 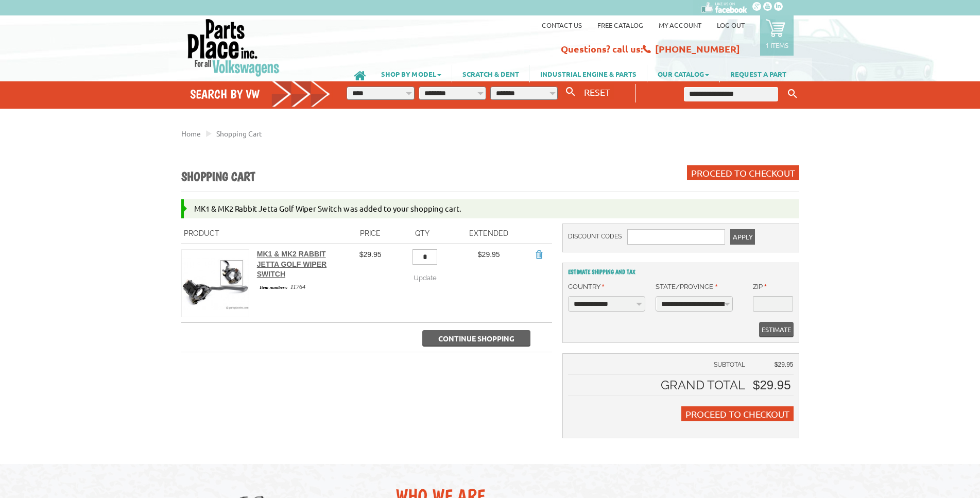 What do you see at coordinates (687, 287) in the screenshot?
I see `label: State/Province` at bounding box center [687, 287].